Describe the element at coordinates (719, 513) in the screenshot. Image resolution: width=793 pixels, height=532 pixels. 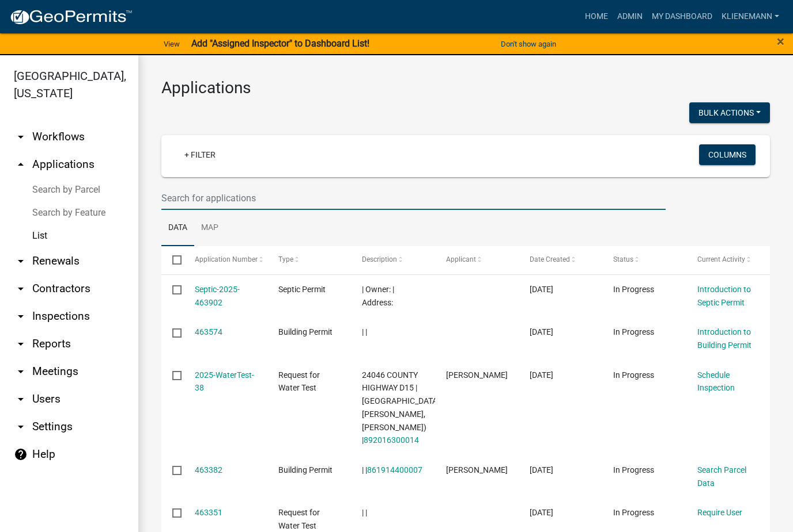
I see `a: Require User` at that location.